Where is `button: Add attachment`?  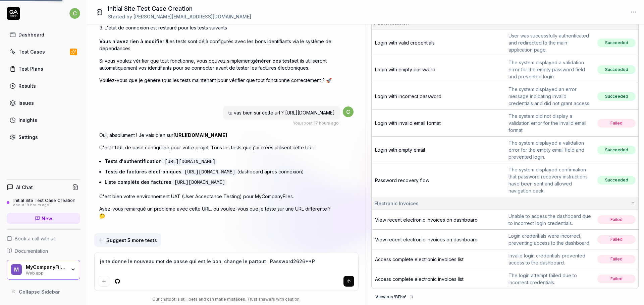 button: Add attachment is located at coordinates (104, 281).